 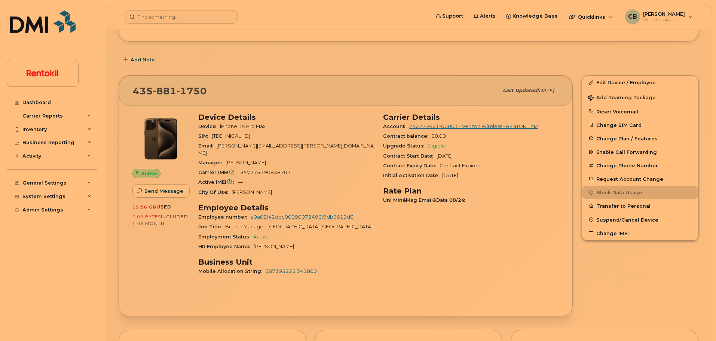 I want to click on span: Active IMEI, so click(x=218, y=182).